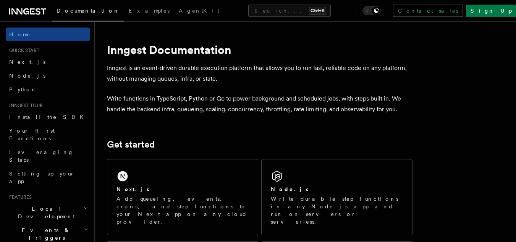  I want to click on a: Node.js, so click(48, 76).